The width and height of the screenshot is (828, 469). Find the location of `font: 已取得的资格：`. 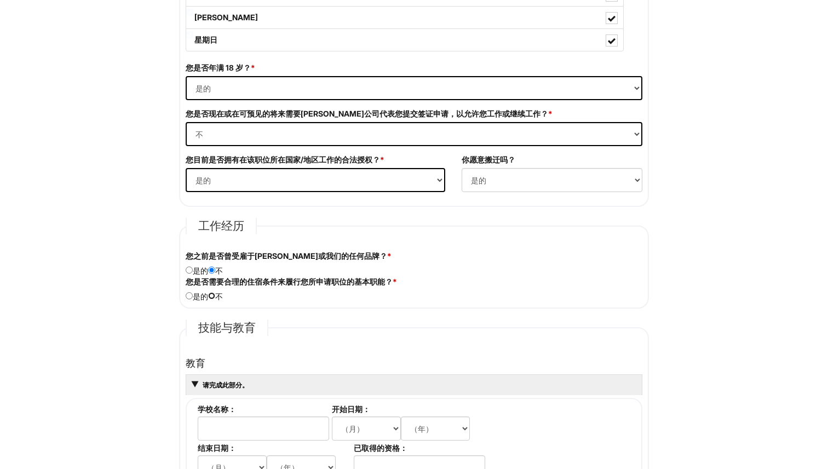

font: 已取得的资格： is located at coordinates (380, 448).